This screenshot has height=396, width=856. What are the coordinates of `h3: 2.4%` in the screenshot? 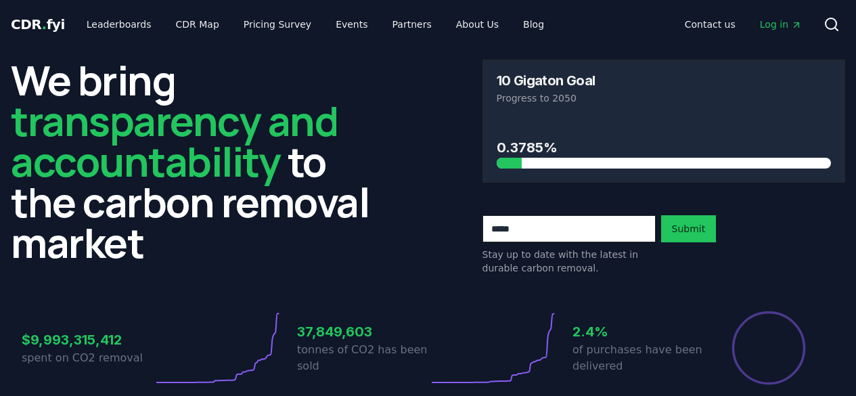 It's located at (638, 331).